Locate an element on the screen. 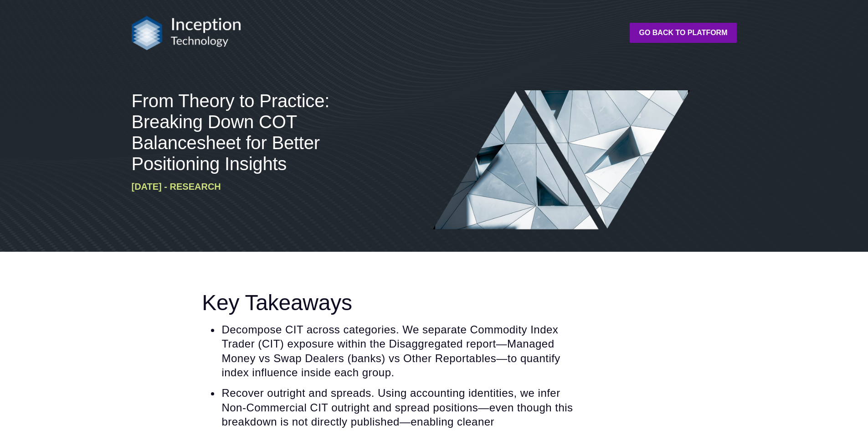 This screenshot has width=868, height=431. span: From Theory to Practice: Breaking Down COT Balancesheet for Better Positioning Insights is located at coordinates (231, 132).